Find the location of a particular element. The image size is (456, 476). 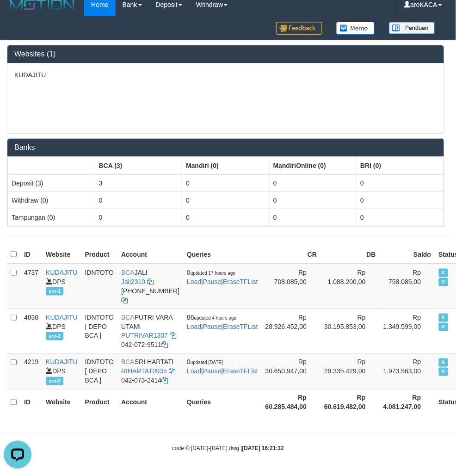

td: 4838 is located at coordinates (31, 331).